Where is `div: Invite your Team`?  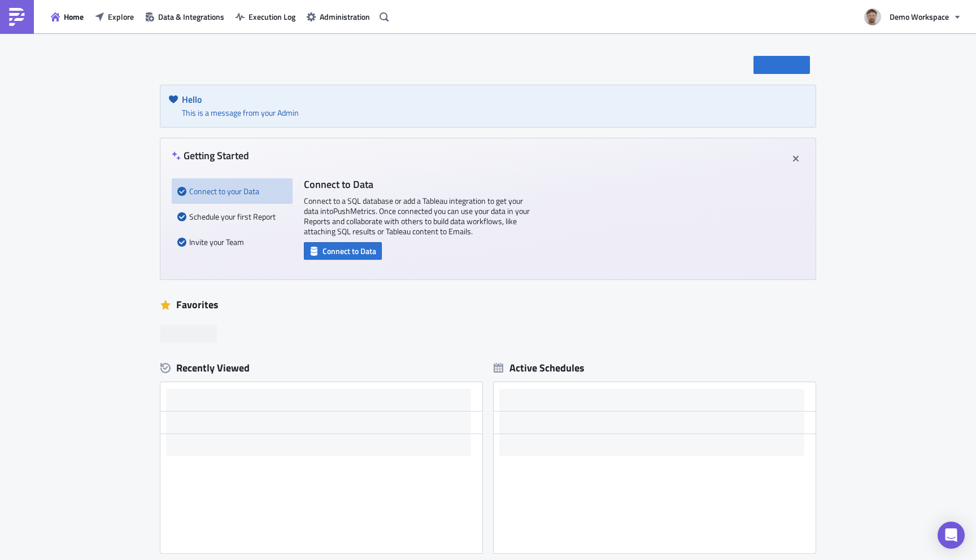 div: Invite your Team is located at coordinates (233, 241).